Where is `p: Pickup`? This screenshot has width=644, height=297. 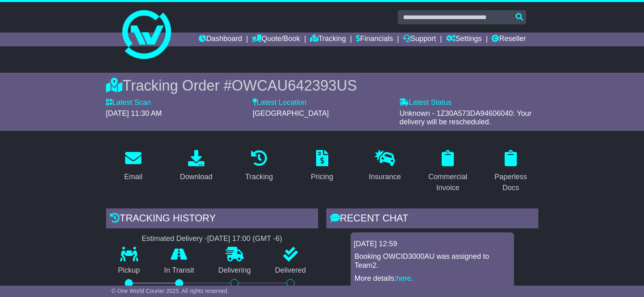 p: Pickup is located at coordinates (129, 271).